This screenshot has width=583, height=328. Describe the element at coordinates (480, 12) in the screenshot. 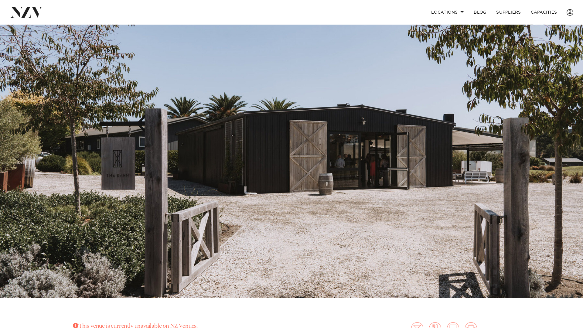

I see `a: BLOG` at that location.